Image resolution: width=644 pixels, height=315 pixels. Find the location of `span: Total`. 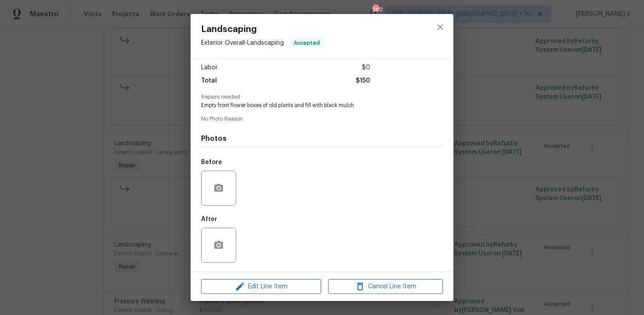

span: Total is located at coordinates (209, 81).